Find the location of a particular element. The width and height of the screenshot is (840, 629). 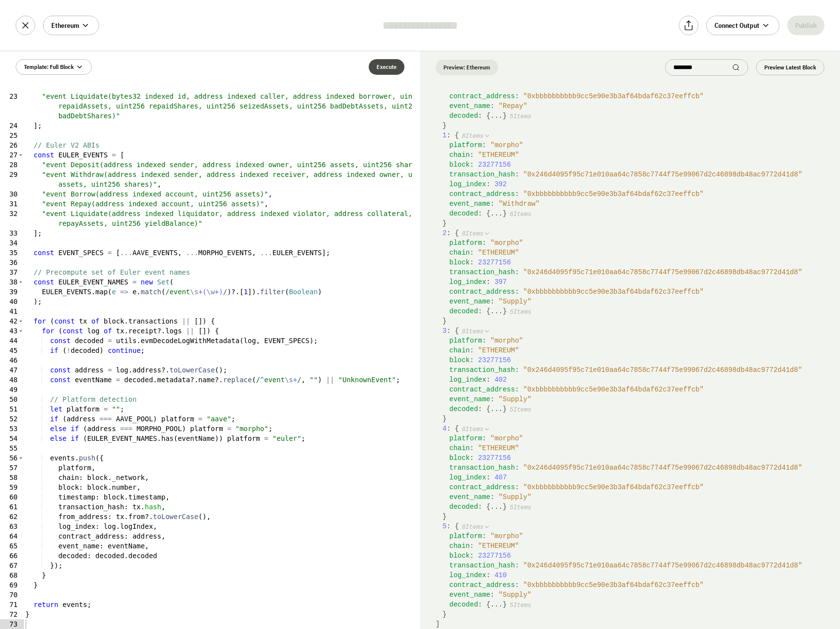

span: 410 is located at coordinates (500, 575).